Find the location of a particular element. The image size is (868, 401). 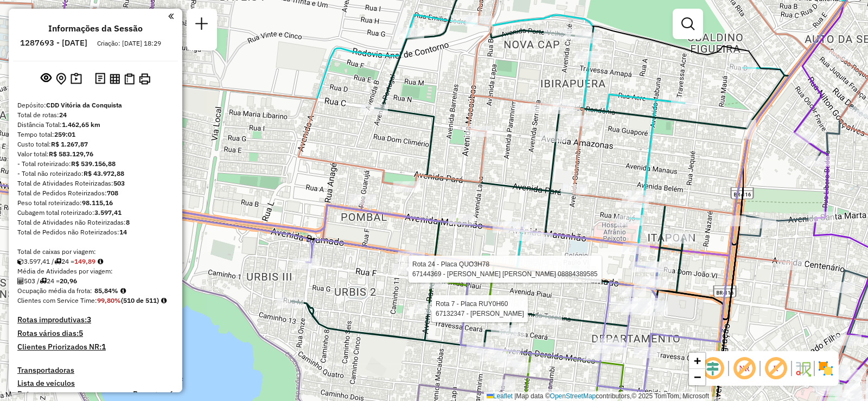

img: Exibir/Ocultar setores is located at coordinates (826, 368).